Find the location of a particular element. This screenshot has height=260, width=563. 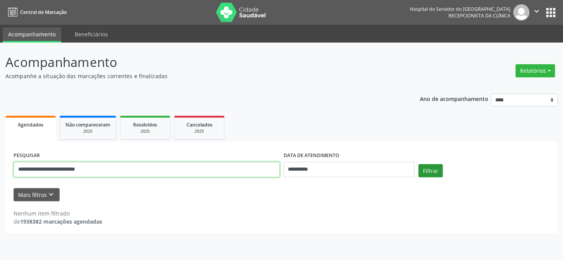

i: keyboard_arrow_down is located at coordinates (51, 195).